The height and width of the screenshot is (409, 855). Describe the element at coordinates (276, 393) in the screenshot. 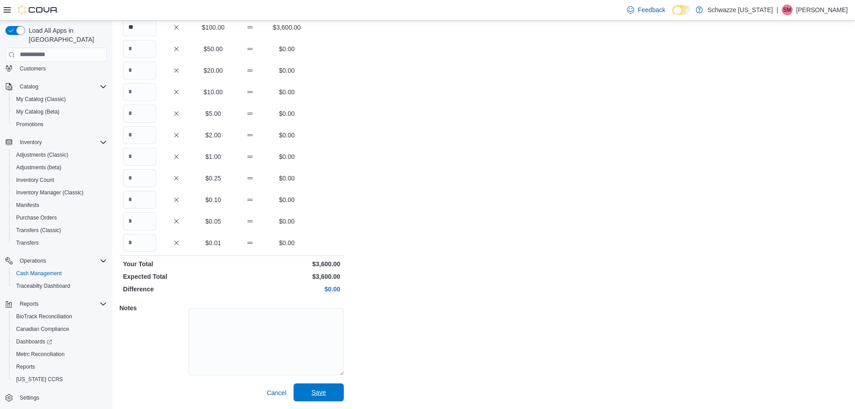

I see `button: Cancel` at that location.